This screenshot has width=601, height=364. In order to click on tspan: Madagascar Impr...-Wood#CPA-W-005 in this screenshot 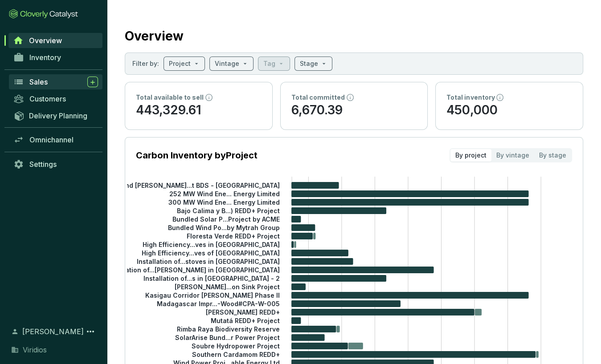, I will do `click(218, 303)`.